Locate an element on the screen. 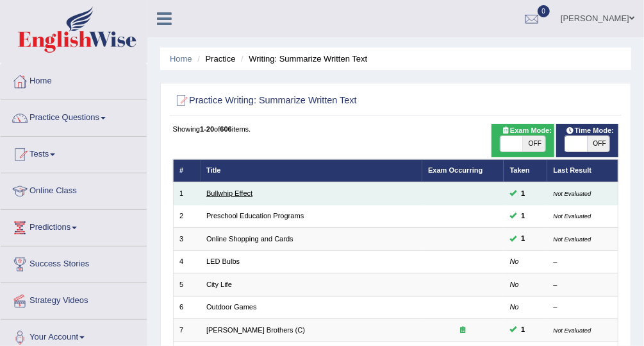  a: Outdoor Games is located at coordinates (231, 307).